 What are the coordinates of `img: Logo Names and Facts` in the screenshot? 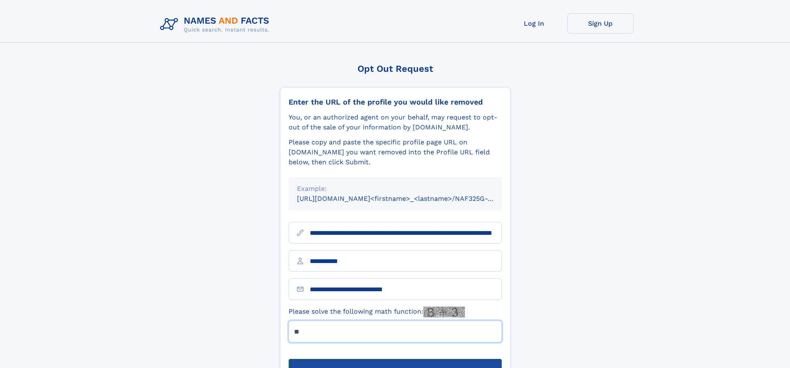 It's located at (216, 24).